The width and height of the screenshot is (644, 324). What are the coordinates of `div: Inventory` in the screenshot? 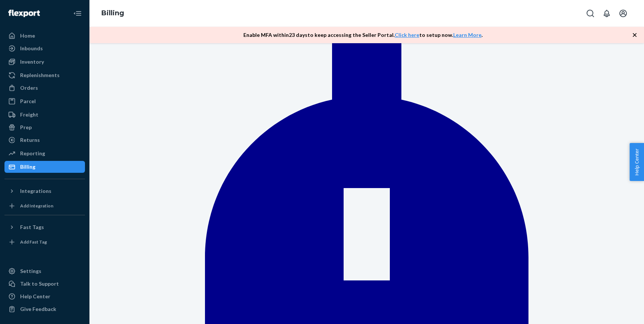 It's located at (32, 62).